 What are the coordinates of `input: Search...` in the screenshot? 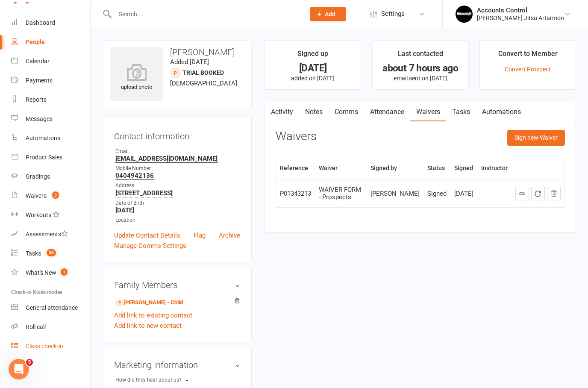 It's located at (205, 14).